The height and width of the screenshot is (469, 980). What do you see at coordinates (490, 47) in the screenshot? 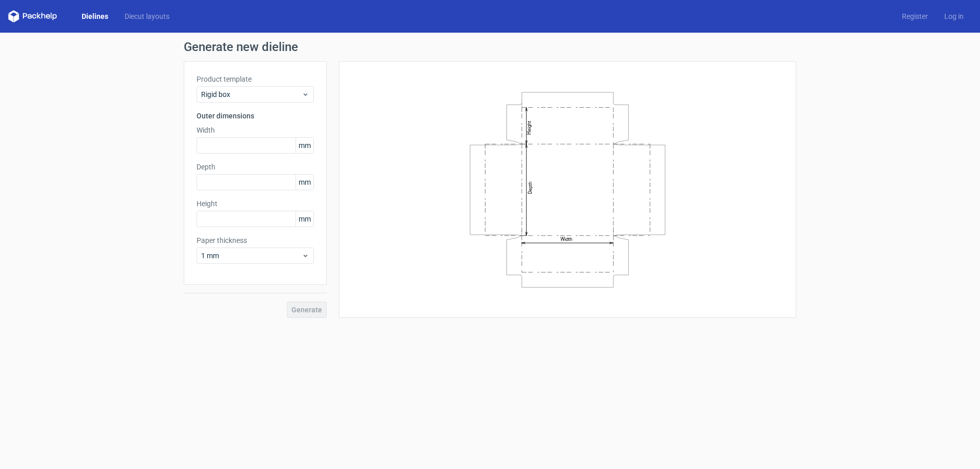
I see `h1: Generate new dieline` at bounding box center [490, 47].